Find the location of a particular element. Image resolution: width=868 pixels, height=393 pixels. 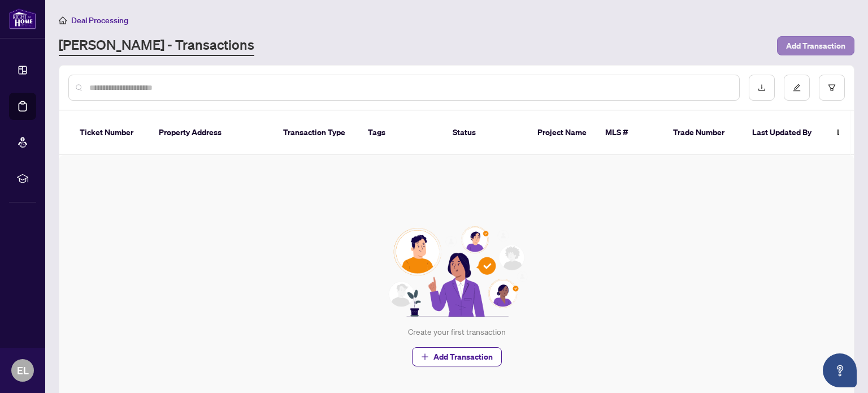

span: edit is located at coordinates (796, 87).